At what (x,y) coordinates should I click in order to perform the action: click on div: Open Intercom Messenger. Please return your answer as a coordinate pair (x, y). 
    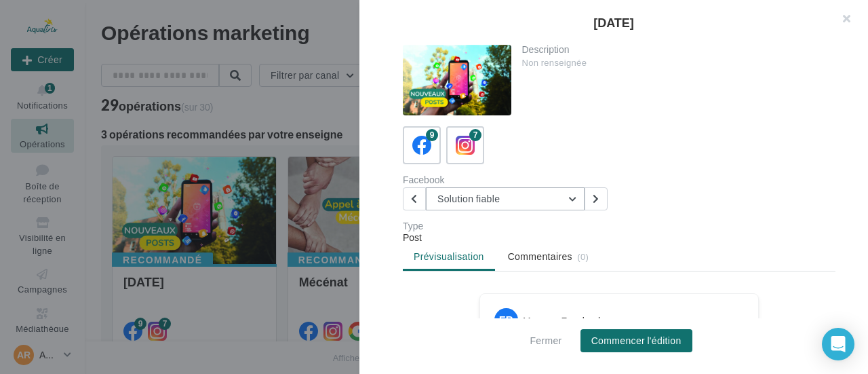
    Looking at the image, I should click on (838, 344).